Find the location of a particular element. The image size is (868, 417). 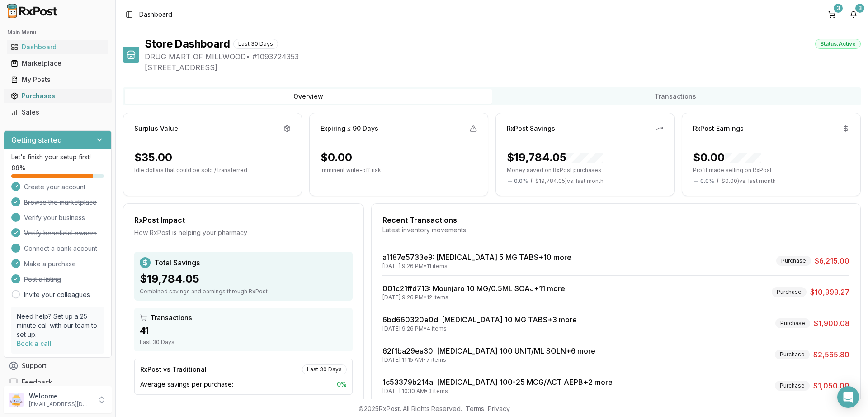

button: Purchases is located at coordinates (58, 96).